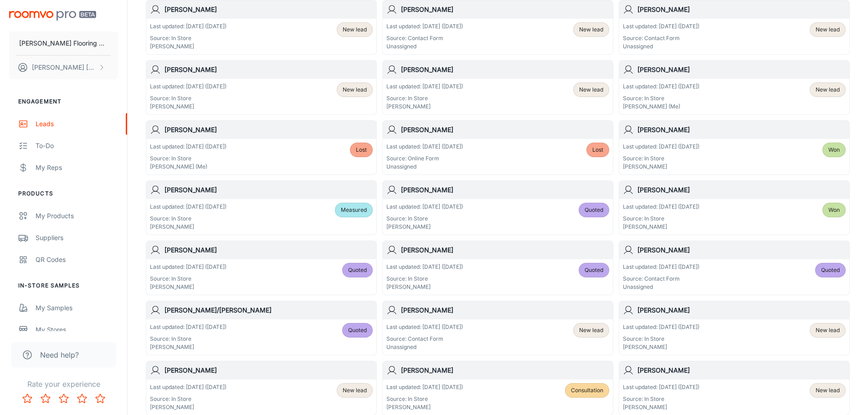  What do you see at coordinates (586, 391) in the screenshot?
I see `span: Consultation` at bounding box center [586, 391].